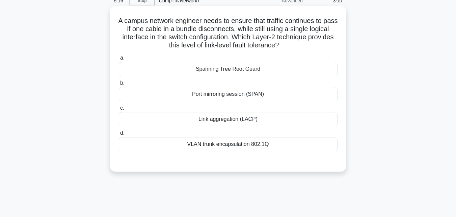 The height and width of the screenshot is (217, 456). What do you see at coordinates (122, 132) in the screenshot?
I see `span: d.` at bounding box center [122, 132].